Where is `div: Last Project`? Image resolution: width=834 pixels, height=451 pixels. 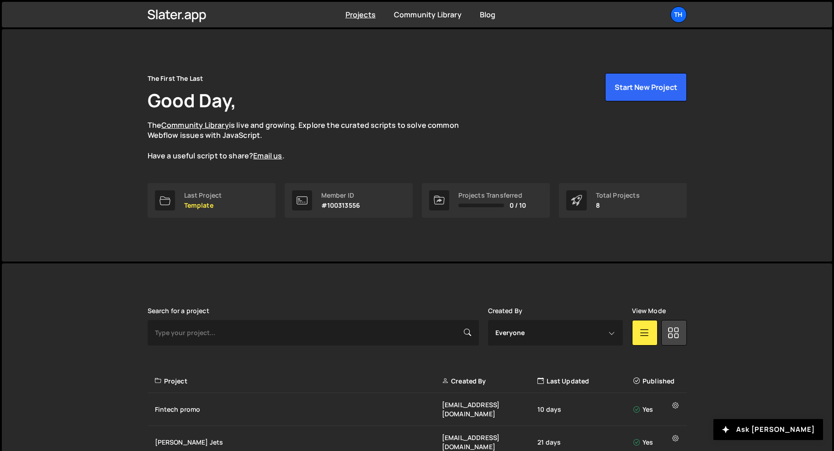
div: Last Project is located at coordinates (203, 196).